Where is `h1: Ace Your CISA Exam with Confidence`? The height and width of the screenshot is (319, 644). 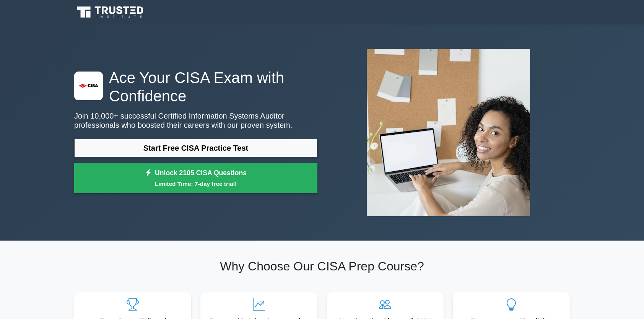
h1: Ace Your CISA Exam with Confidence is located at coordinates (196, 87).